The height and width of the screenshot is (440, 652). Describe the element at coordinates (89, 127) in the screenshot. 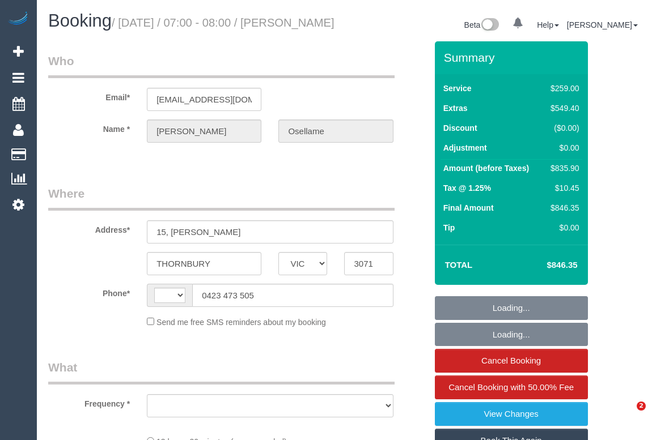

I see `label: Name *` at that location.